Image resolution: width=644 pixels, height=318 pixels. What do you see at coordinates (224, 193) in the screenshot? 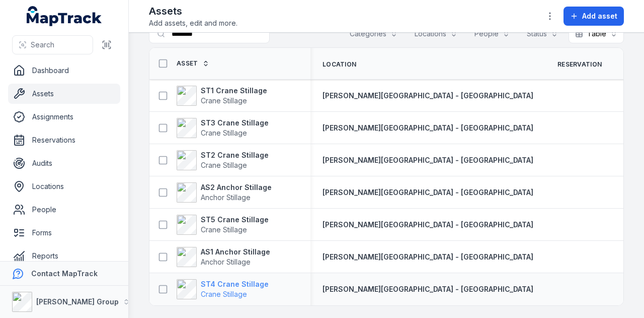
I see `a: AS2 Anchor StillageAnchor Stillage` at bounding box center [224, 193].